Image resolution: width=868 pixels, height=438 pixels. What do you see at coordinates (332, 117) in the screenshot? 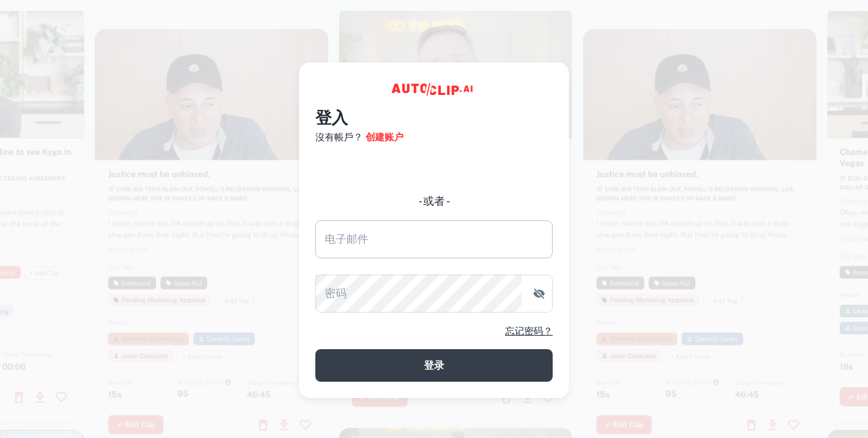
I see `font: 登入` at bounding box center [332, 117].